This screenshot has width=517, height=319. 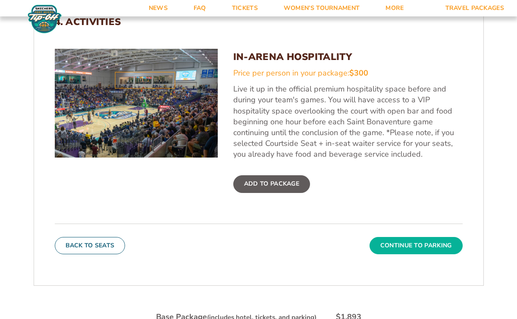 I want to click on img: In-Arena Hospitality, so click(x=136, y=103).